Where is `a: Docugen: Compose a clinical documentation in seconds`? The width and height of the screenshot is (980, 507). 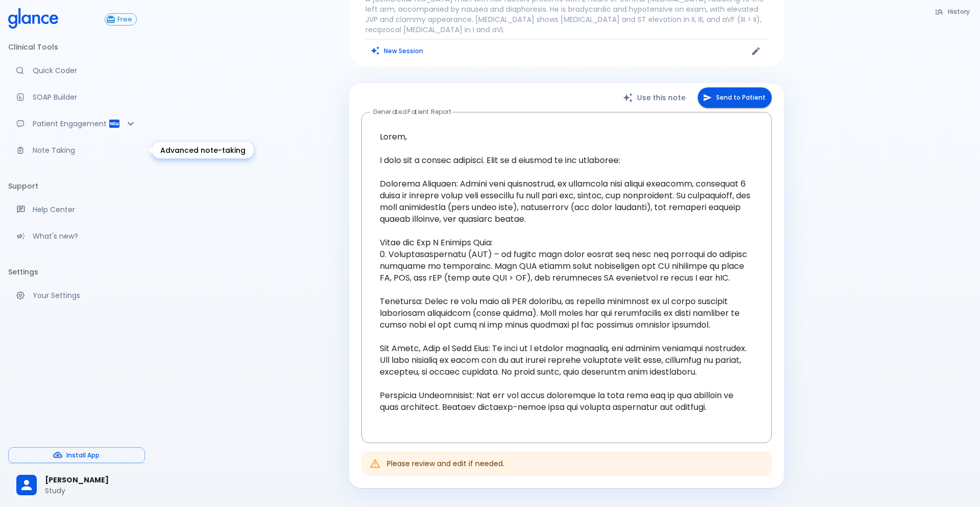
a: Docugen: Compose a clinical documentation in seconds is located at coordinates (76, 97).